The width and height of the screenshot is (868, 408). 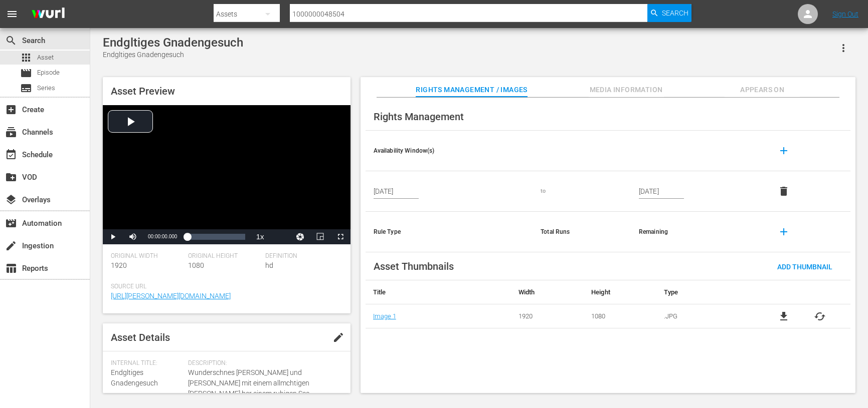 I want to click on button: edit, so click(x=338, y=338).